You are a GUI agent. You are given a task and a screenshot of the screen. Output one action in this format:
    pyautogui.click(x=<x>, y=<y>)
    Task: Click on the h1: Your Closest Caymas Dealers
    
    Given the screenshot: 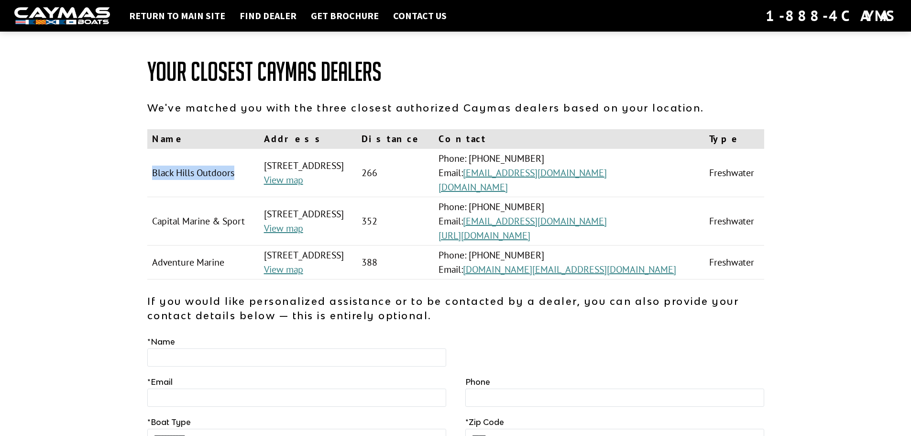 What is the action you would take?
    pyautogui.click(x=456, y=72)
    